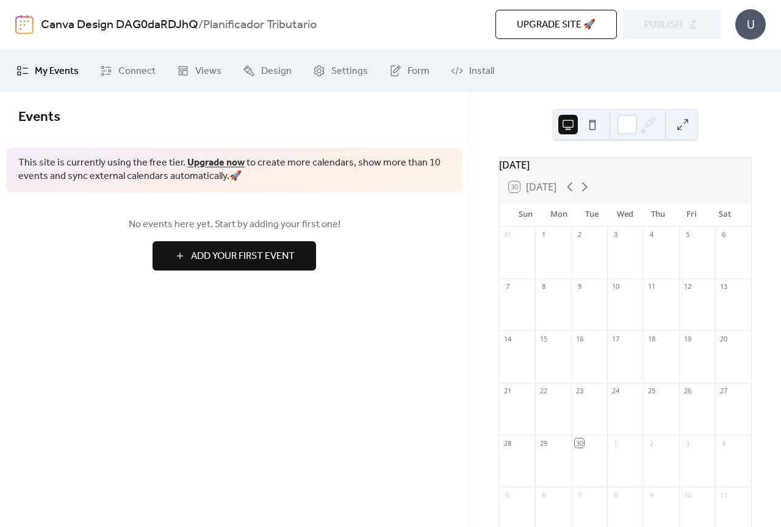 Image resolution: width=781 pixels, height=527 pixels. I want to click on span: This site is currently using the free tier. to create more calendars, show more than 10 events an..., so click(234, 170).